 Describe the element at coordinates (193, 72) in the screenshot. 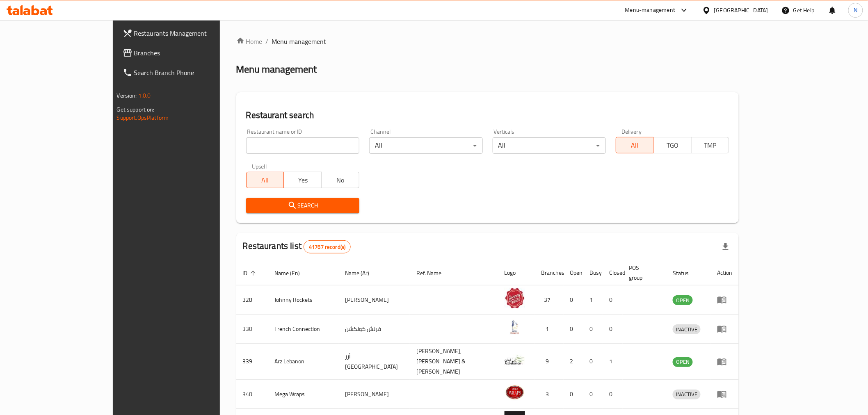

I see `span: Search Branch Phone` at that location.